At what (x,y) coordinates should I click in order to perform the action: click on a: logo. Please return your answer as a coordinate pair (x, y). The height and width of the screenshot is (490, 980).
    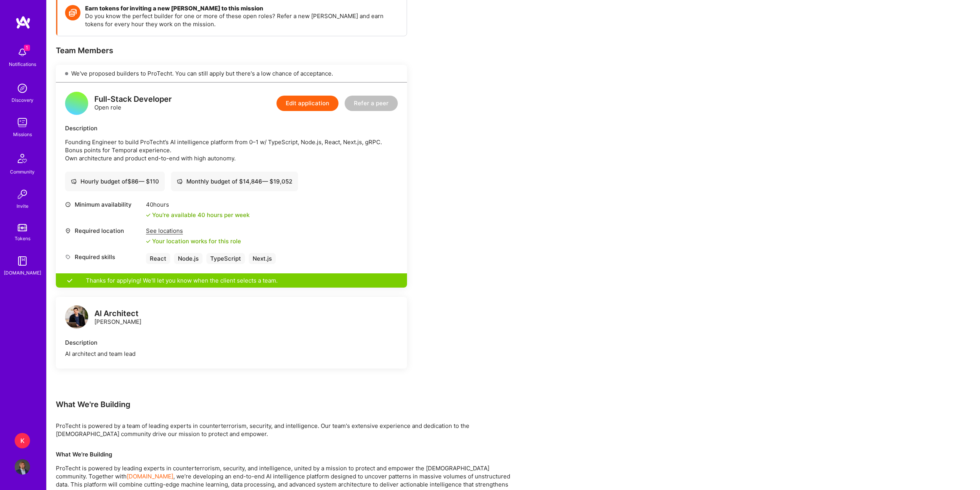
    Looking at the image, I should click on (77, 318).